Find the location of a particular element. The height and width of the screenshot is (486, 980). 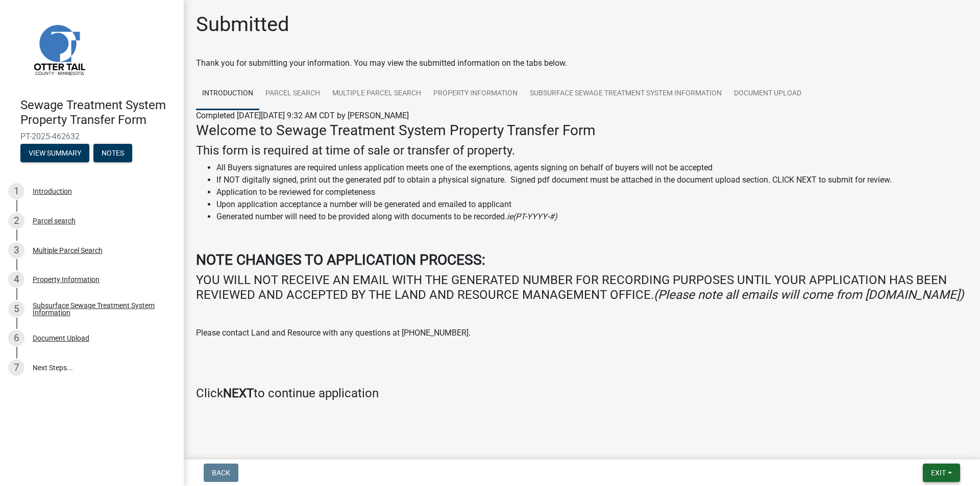

div: Introduction is located at coordinates (52, 191).